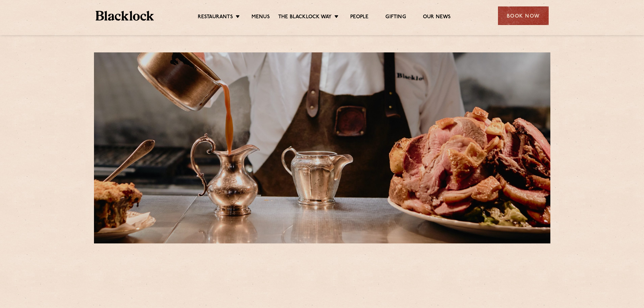 The width and height of the screenshot is (644, 308). I want to click on img: BL_Textured_Logo-footer-cropped.svg, so click(125, 16).